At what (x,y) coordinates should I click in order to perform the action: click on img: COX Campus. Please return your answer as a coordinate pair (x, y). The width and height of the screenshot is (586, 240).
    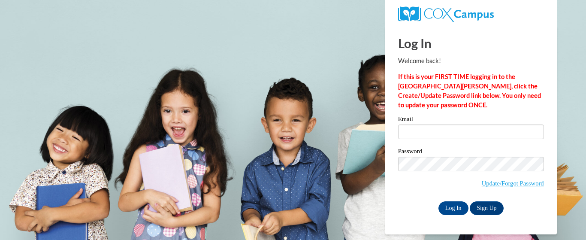
    Looking at the image, I should click on (446, 14).